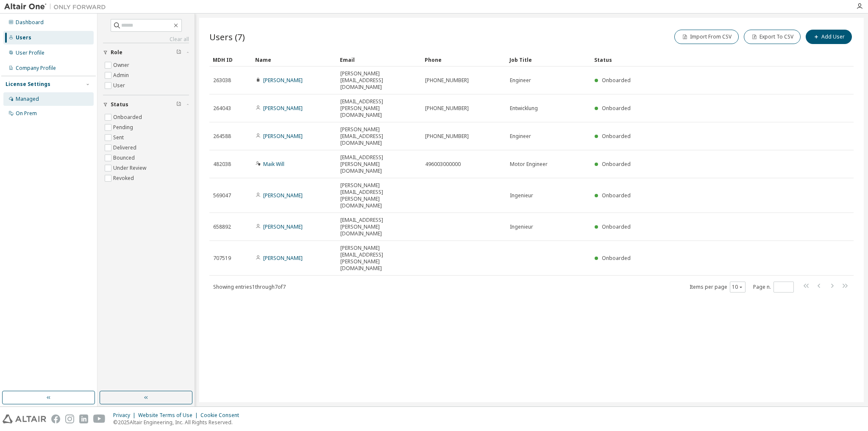 This screenshot has height=431, width=868. Describe the element at coordinates (130, 168) in the screenshot. I see `label: Under Review` at that location.